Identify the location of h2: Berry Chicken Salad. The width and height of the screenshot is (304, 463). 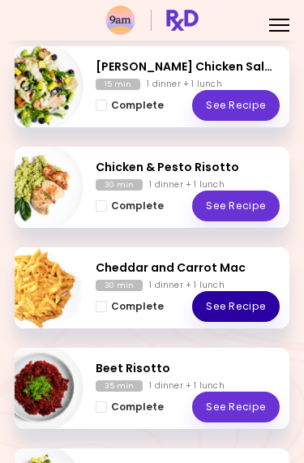
(187, 66).